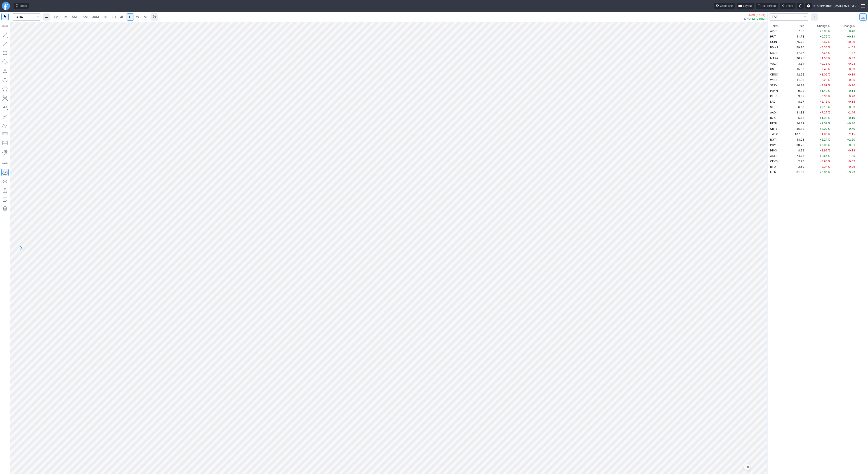 This screenshot has width=868, height=474. What do you see at coordinates (824, 107) in the screenshot?
I see `span: +9.19` at bounding box center [824, 107].